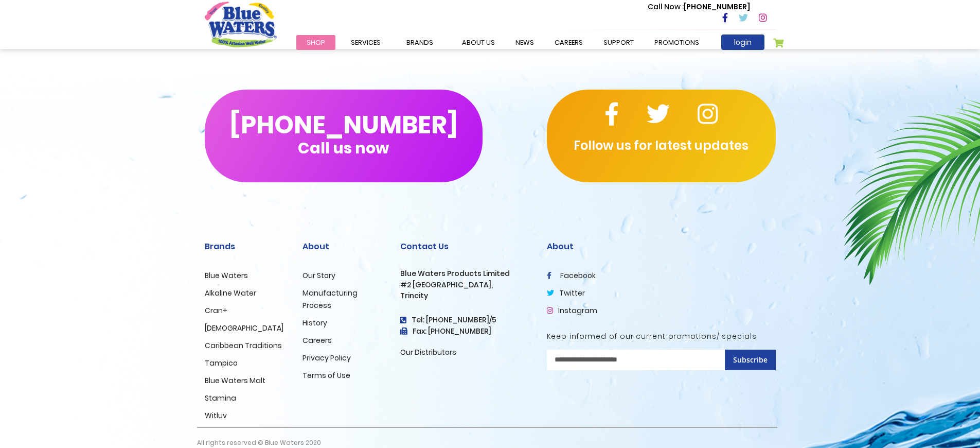 This screenshot has width=980, height=448. I want to click on span: Call us now, so click(343, 148).